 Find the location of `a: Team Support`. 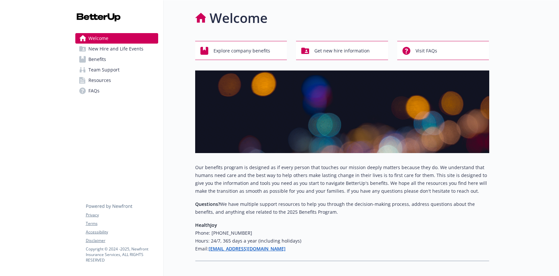

a: Team Support is located at coordinates (117, 70).